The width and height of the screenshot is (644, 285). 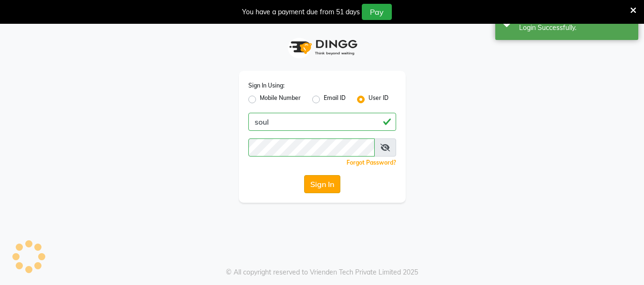 I want to click on label: Mobile Number, so click(x=281, y=100).